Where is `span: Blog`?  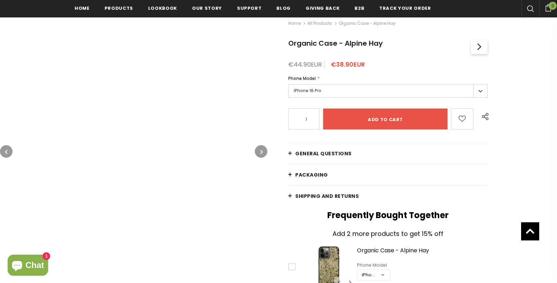 span: Blog is located at coordinates (283, 8).